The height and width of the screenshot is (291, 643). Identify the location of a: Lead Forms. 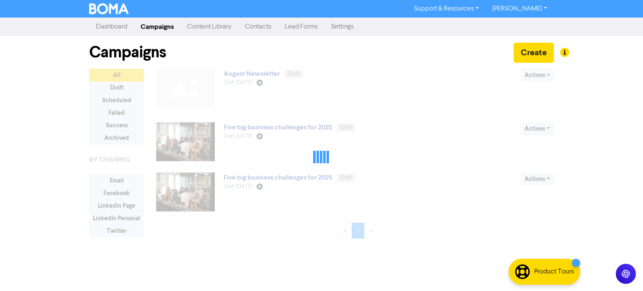
(301, 27).